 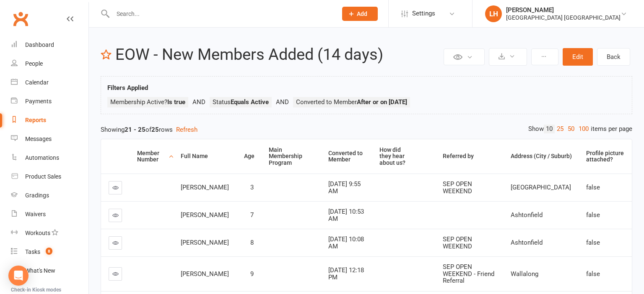 I want to click on span: Membership Active?, so click(x=148, y=102).